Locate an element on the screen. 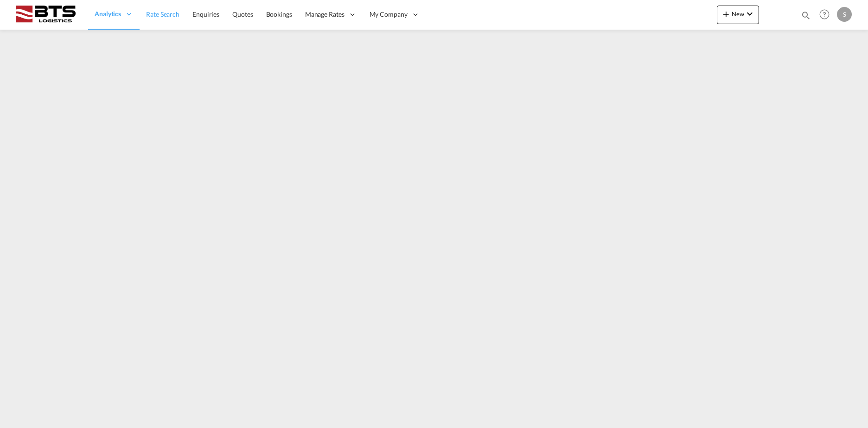 The height and width of the screenshot is (428, 868). span: Rate Search is located at coordinates (163, 14).